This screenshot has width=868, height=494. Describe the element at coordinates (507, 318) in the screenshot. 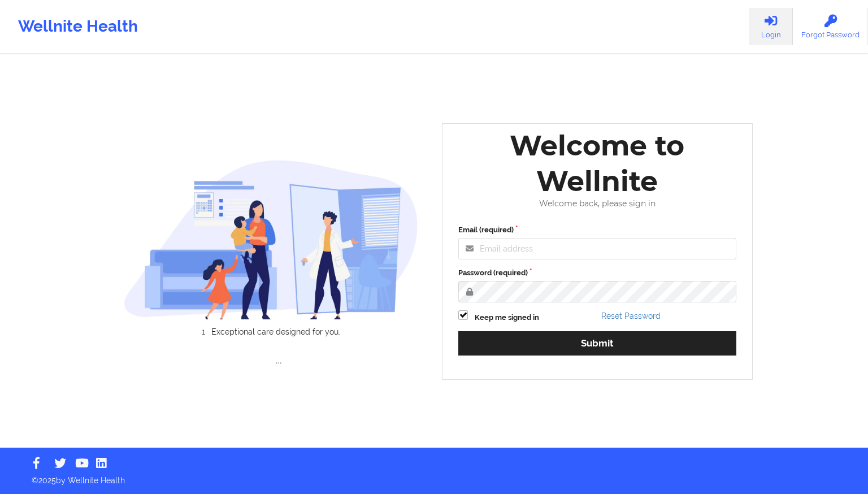

I see `label: Keep me signed in` at that location.